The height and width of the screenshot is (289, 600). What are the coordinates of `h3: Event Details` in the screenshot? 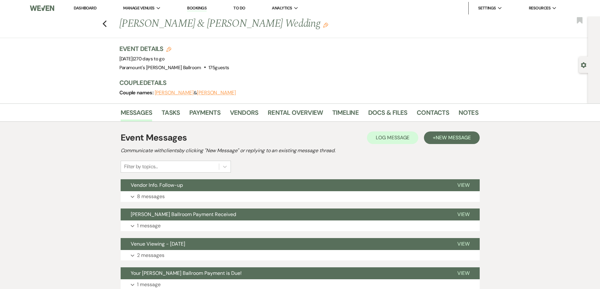 It's located at (174, 49).